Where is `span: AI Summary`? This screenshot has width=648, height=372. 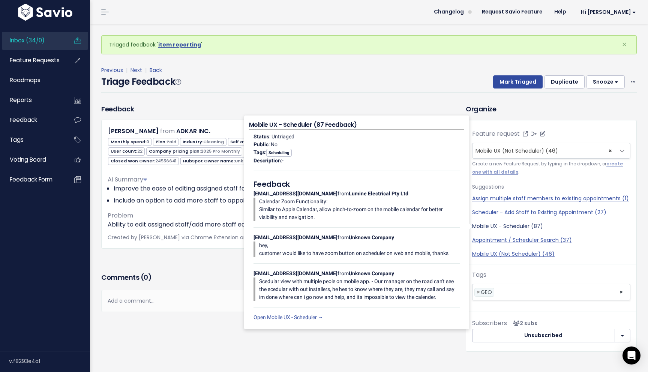
span: AI Summary is located at coordinates (127, 179).